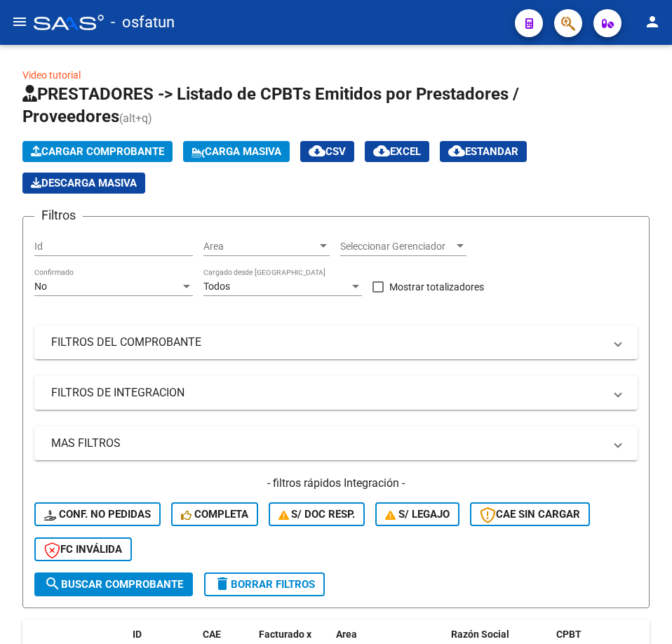 The width and height of the screenshot is (672, 644). Describe the element at coordinates (271, 105) in the screenshot. I see `span: PRESTADORES -> Listado de CPBTs Emitidos por Prestadores / Proveedores` at that location.